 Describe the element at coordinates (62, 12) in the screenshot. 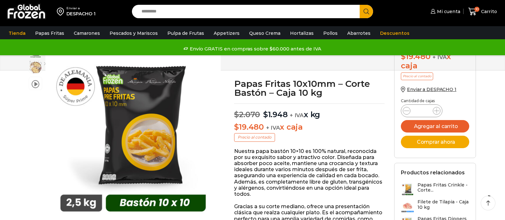

I see `img: address-field-icon.svg` at that location.